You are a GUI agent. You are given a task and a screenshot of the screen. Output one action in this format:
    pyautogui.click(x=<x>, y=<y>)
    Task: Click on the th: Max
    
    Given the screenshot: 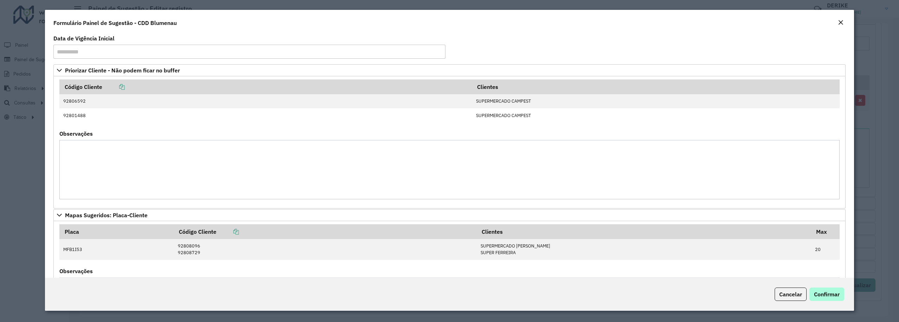 What is the action you would take?
    pyautogui.click(x=825, y=231)
    